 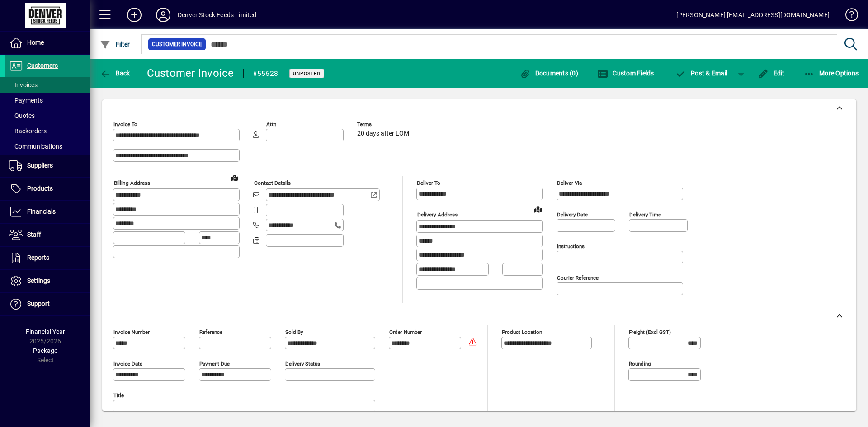 What do you see at coordinates (549, 73) in the screenshot?
I see `button: Documents (0)` at bounding box center [549, 73].